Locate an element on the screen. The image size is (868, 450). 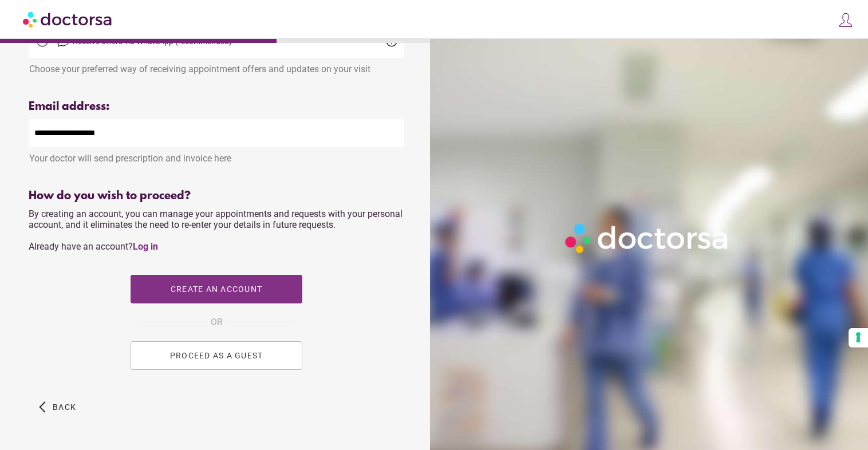
div: Email address: is located at coordinates (216, 107).